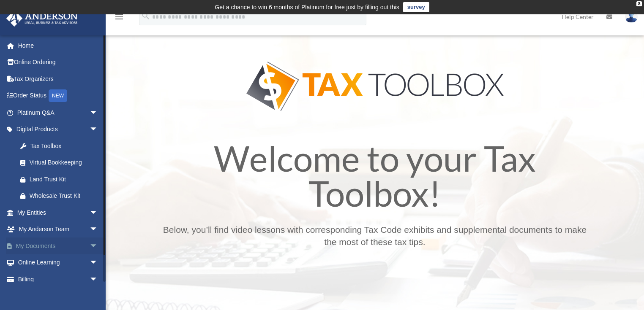 Image resolution: width=644 pixels, height=310 pixels. Describe the element at coordinates (65, 162) in the screenshot. I see `div: Virtual Bookkeeping` at that location.